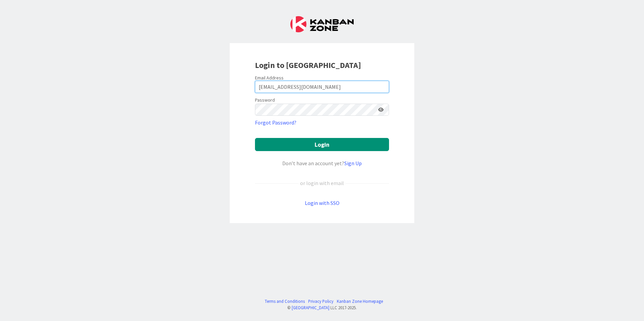  Describe the element at coordinates (322, 24) in the screenshot. I see `img: Kanban Zone` at that location.